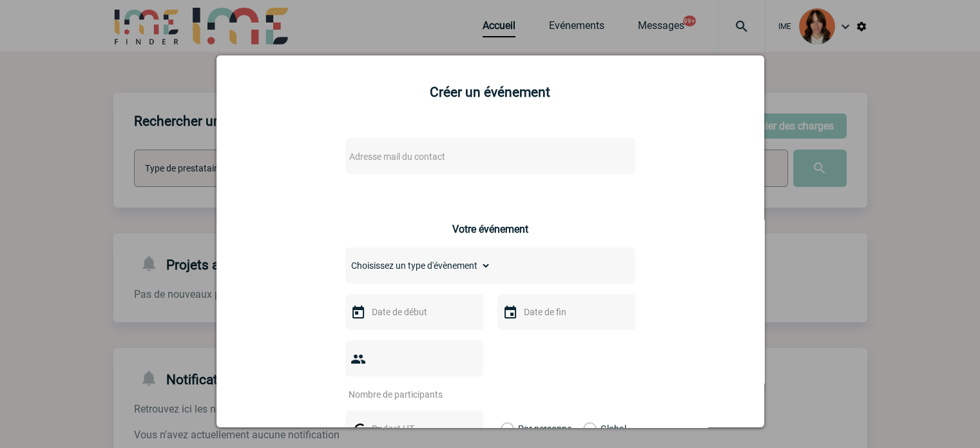  What do you see at coordinates (414, 312) in the screenshot?
I see `input: Date de début` at bounding box center [414, 312].